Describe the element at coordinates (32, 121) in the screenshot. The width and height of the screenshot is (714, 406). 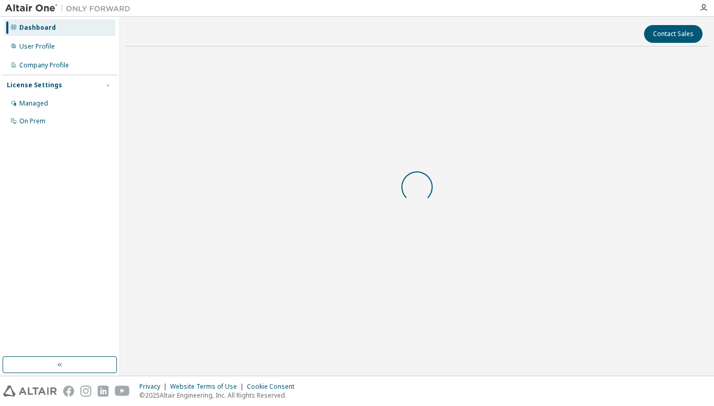
I see `div: On Prem` at that location.